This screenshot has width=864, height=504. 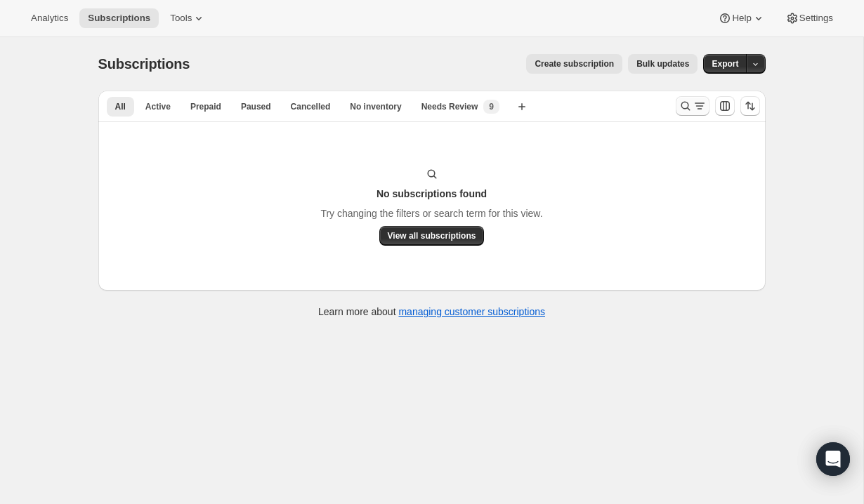 What do you see at coordinates (741, 18) in the screenshot?
I see `button: Help` at bounding box center [741, 18].